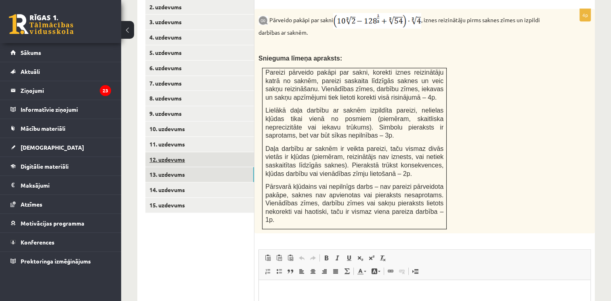 The width and height of the screenshot is (611, 301). Describe the element at coordinates (199, 22) in the screenshot. I see `a: 3. uzdevums` at that location.